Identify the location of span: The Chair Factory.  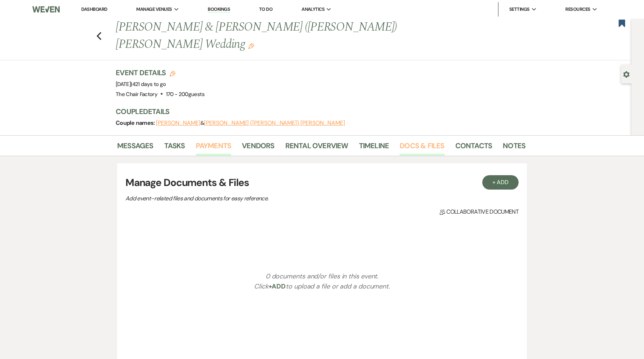
(137, 94).